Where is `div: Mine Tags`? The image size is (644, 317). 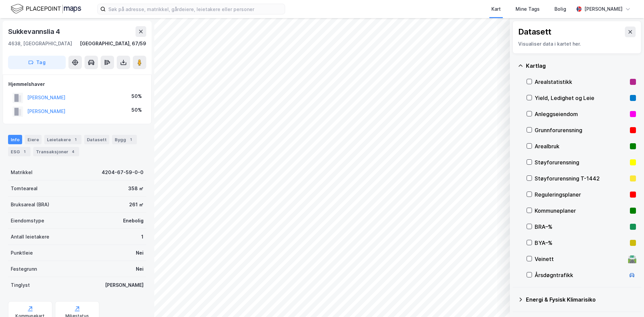
div: Mine Tags is located at coordinates (528, 9).